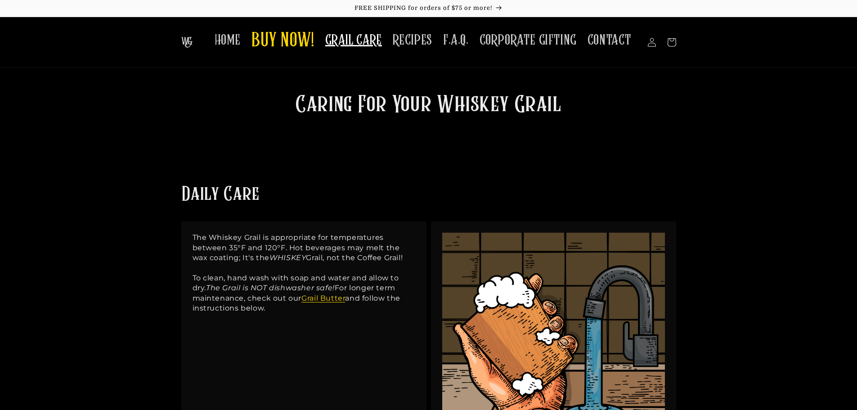 This screenshot has height=410, width=857. Describe the element at coordinates (271, 288) in the screenshot. I see `em: The Grail is NOT dishwasher safe!` at that location.